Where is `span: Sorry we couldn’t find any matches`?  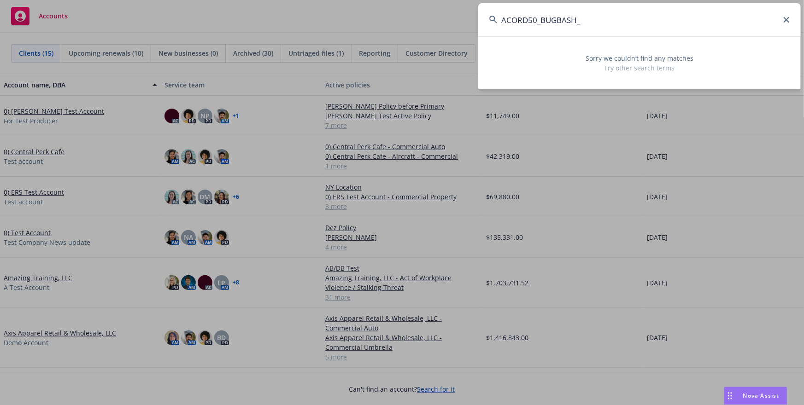 span: Sorry we couldn’t find any matches is located at coordinates (639, 58).